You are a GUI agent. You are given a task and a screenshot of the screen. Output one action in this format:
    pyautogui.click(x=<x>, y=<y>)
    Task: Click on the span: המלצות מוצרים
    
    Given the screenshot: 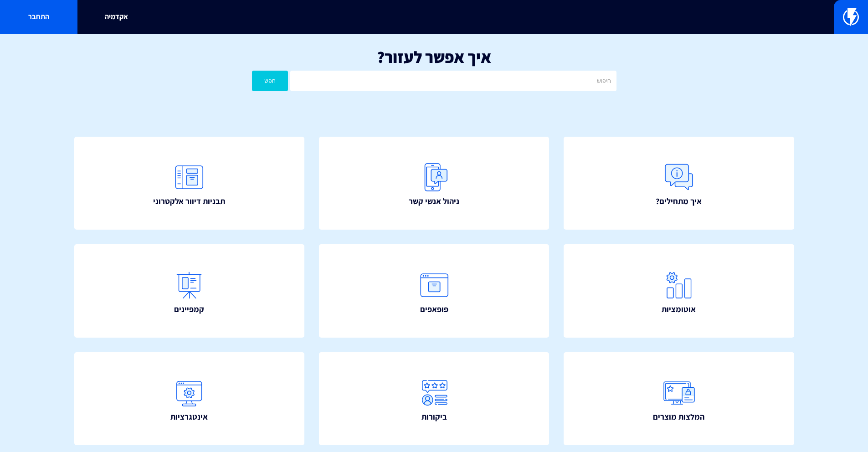 What is the action you would take?
    pyautogui.click(x=678, y=416)
    